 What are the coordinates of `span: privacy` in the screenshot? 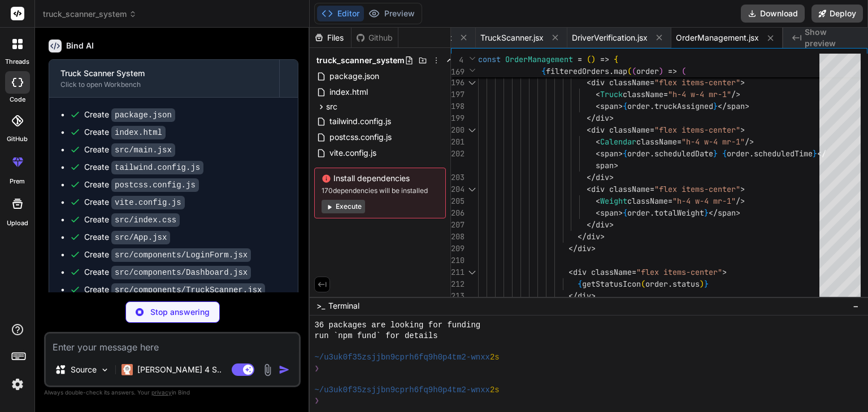 It's located at (162, 392).